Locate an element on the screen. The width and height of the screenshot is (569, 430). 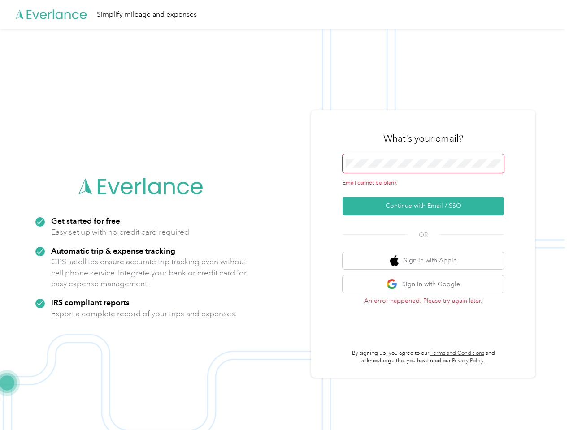
h3: What's your email? is located at coordinates (423, 139).